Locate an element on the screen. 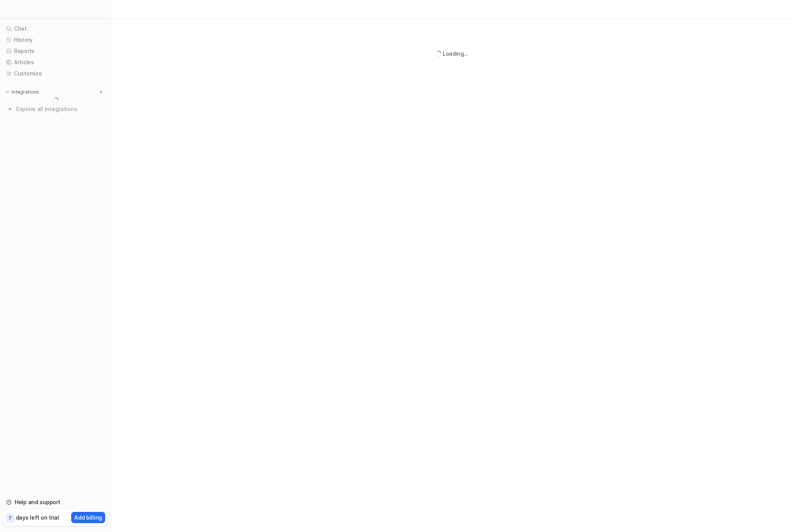 This screenshot has width=792, height=532. p: 7 is located at coordinates (10, 518).